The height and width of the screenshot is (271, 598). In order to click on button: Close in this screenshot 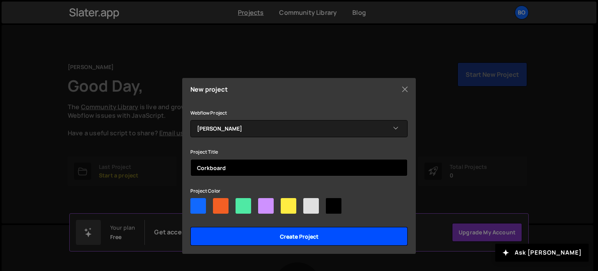, I will do `click(405, 89)`.